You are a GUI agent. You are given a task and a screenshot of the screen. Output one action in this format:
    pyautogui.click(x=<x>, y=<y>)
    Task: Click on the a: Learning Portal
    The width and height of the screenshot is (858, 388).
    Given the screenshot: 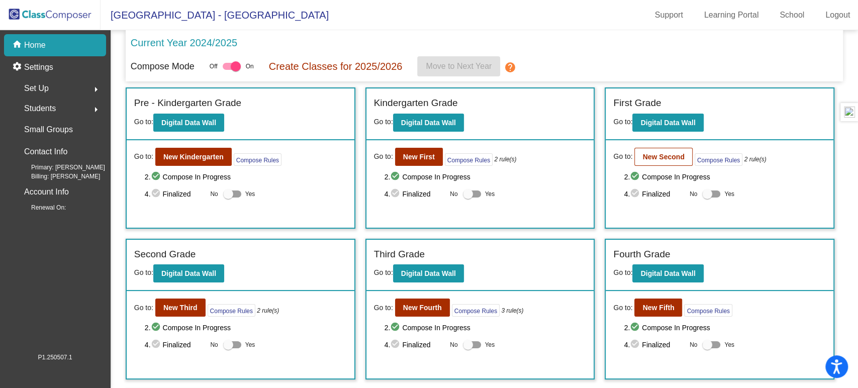 What is the action you would take?
    pyautogui.click(x=731, y=15)
    